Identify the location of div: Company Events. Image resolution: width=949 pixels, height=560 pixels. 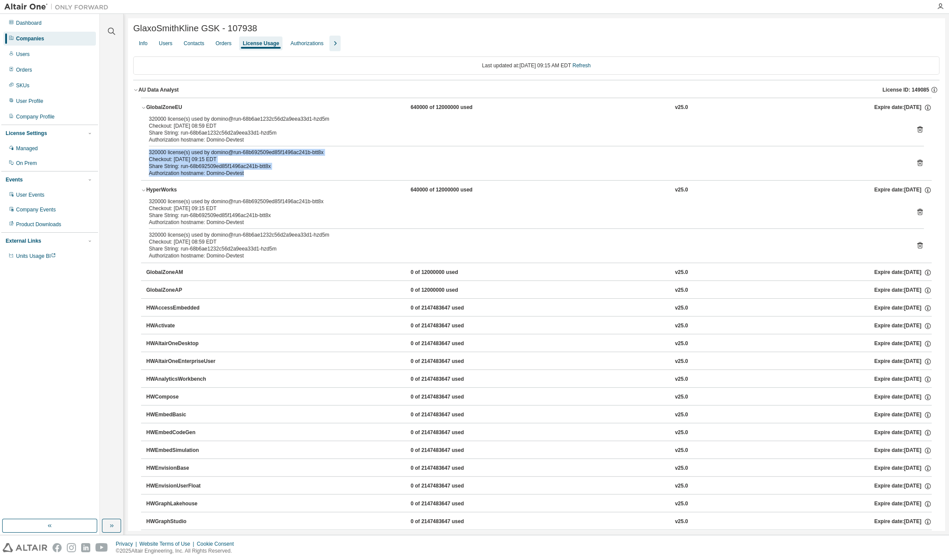
(36, 209).